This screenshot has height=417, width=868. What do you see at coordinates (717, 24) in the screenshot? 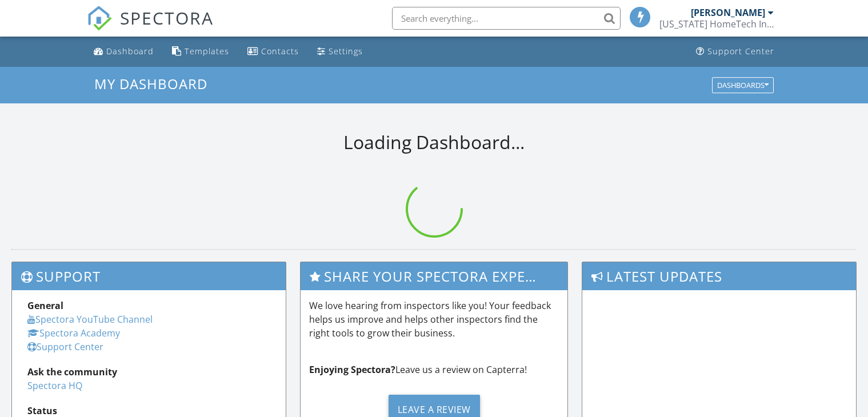
I see `div: Arkansas HomeTech Inspections, Inc.` at bounding box center [717, 24].